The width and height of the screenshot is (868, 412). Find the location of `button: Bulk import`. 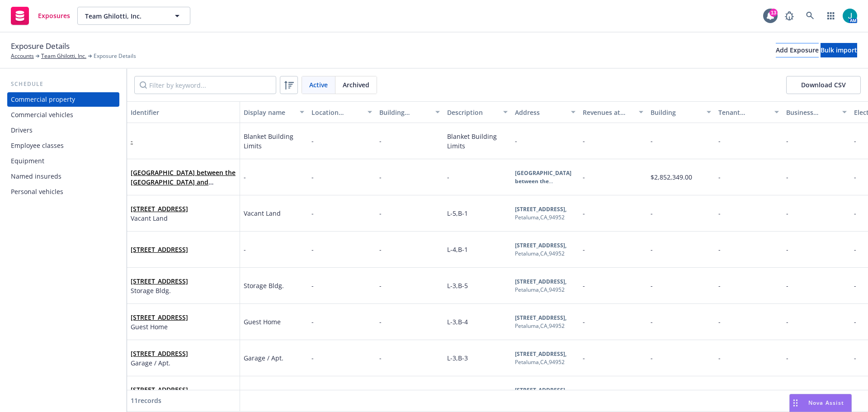

button: Bulk import is located at coordinates (839, 50).